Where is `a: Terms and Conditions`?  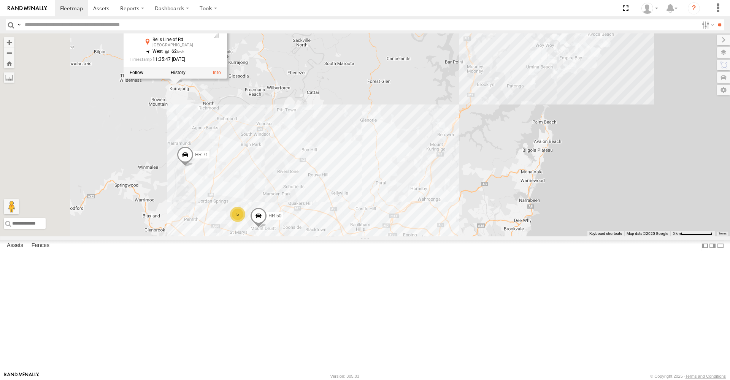
a: Terms and Conditions is located at coordinates (705, 376).